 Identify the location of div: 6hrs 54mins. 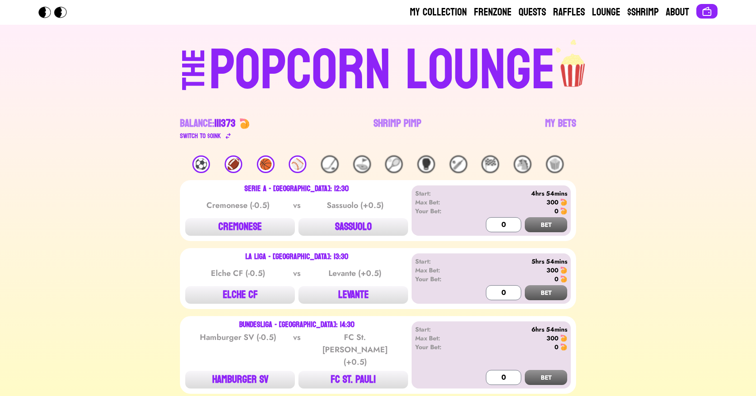
(516, 330).